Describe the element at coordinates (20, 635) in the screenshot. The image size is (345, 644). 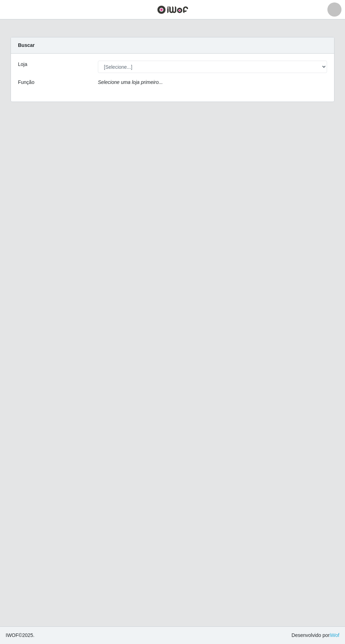
I see `span: © 2025 .` at that location.